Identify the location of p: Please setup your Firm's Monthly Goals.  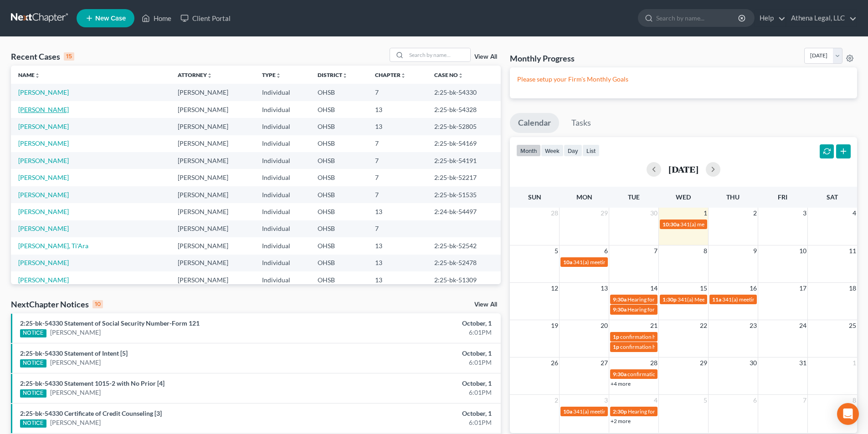
(683, 80).